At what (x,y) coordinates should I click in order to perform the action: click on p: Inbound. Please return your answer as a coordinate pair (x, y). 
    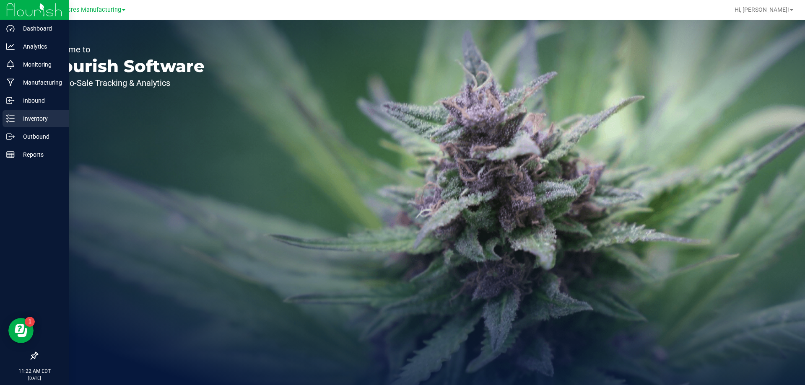
    Looking at the image, I should click on (40, 101).